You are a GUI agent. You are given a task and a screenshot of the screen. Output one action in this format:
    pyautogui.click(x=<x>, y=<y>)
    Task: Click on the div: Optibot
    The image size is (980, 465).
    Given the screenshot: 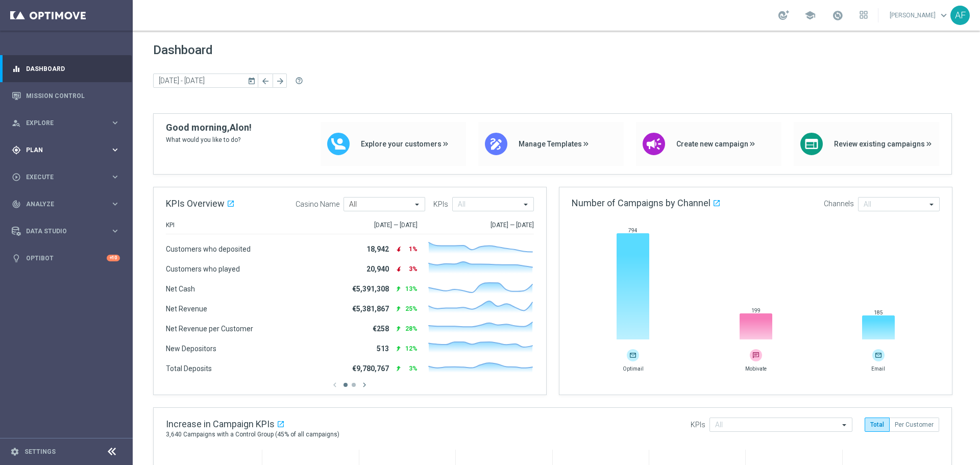 What is the action you would take?
    pyautogui.click(x=66, y=257)
    